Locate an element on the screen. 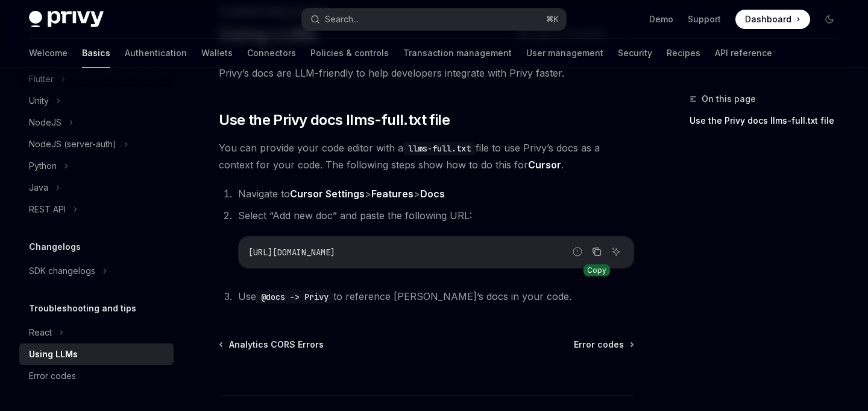 The height and width of the screenshot is (411, 868). button: Report incorrect code is located at coordinates (577, 252).